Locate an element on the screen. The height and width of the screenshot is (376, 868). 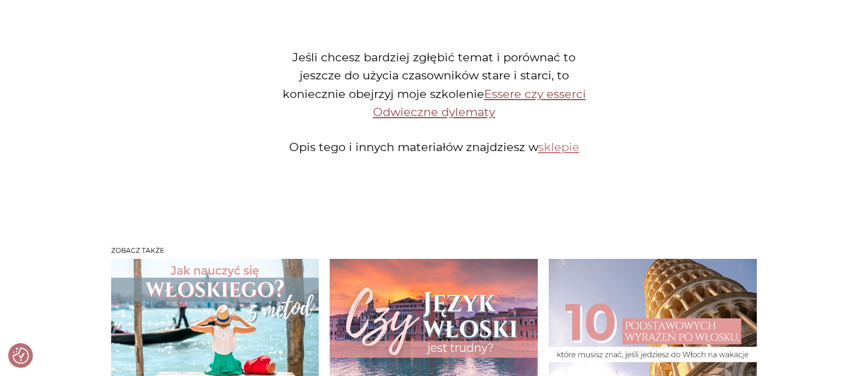
img: Revisit consent button is located at coordinates (21, 356).